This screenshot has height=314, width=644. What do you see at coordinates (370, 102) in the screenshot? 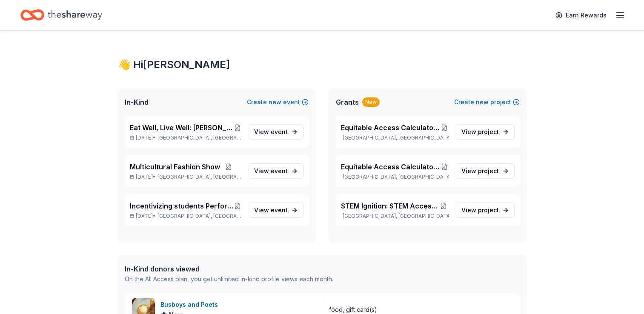
I see `div: New` at bounding box center [370, 102].